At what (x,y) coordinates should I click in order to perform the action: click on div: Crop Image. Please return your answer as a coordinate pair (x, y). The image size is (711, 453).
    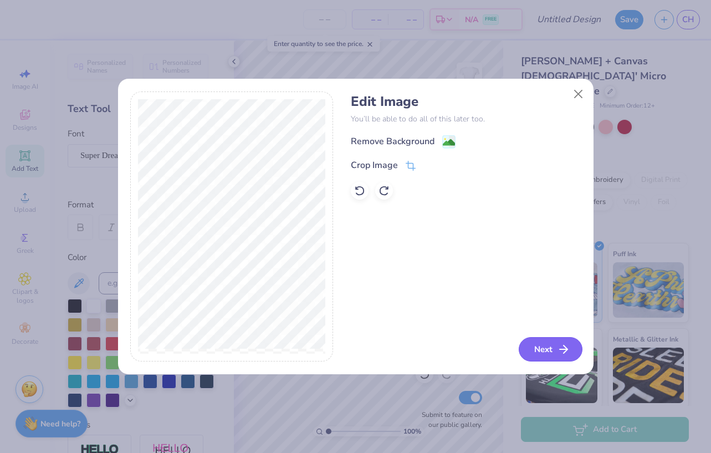
    Looking at the image, I should click on (374, 165).